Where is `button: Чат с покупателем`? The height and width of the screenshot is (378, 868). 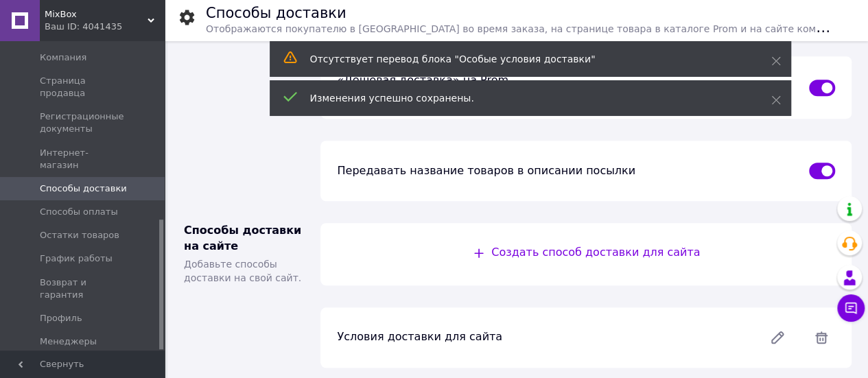
button: Чат с покупателем is located at coordinates (851, 308).